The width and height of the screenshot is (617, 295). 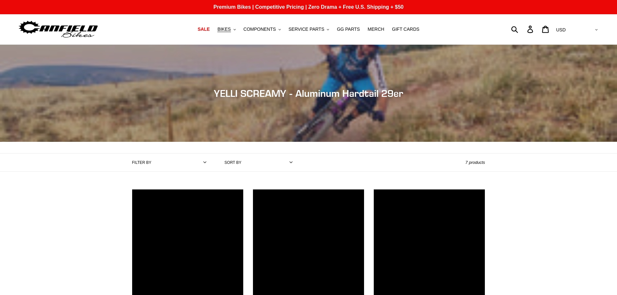 I want to click on span: BIKES, so click(x=224, y=29).